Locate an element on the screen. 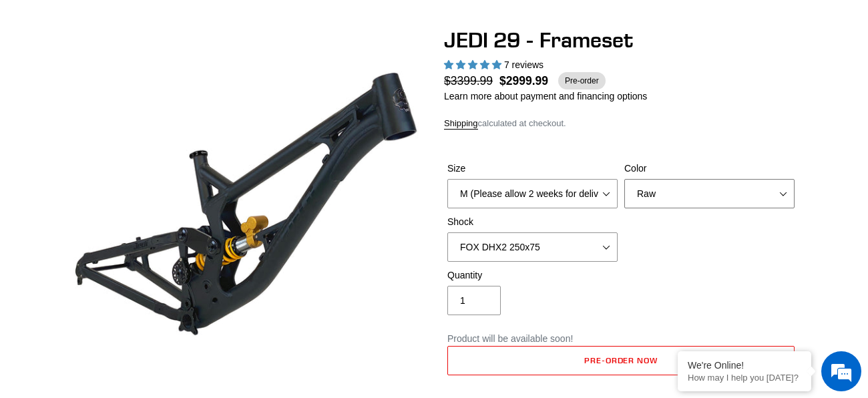 The width and height of the screenshot is (868, 398). img: d_696896380_company_1647369064580_696896380 is located at coordinates (59, 84).